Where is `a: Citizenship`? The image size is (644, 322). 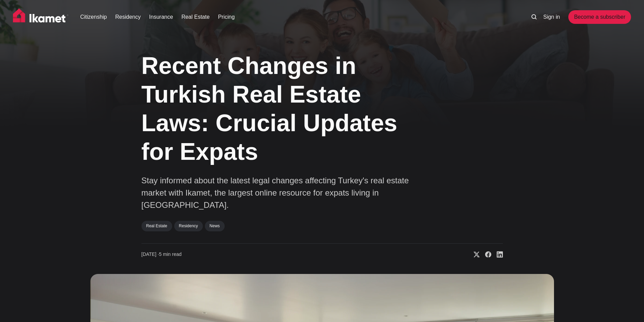
a: Citizenship is located at coordinates (94, 17).